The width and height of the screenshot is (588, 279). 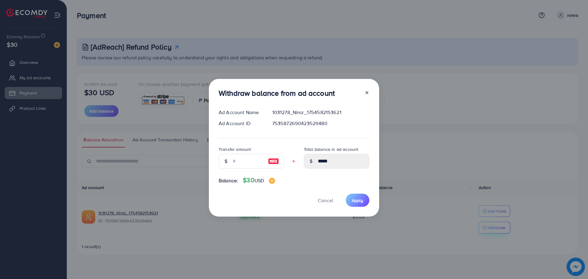 I want to click on div: Ad Account Name, so click(x=240, y=112).